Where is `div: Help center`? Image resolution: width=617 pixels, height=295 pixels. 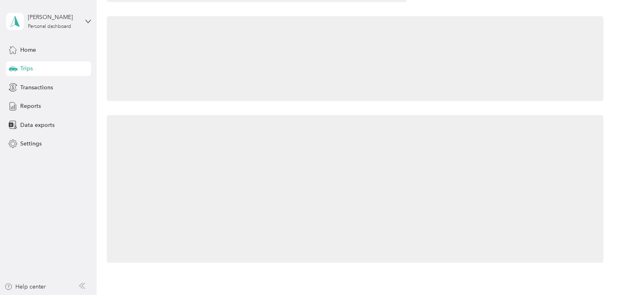 div: Help center is located at coordinates (25, 287).